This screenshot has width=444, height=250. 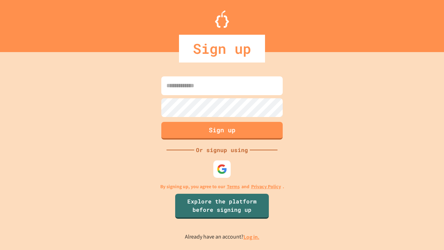 What do you see at coordinates (222, 130) in the screenshot?
I see `button: Sign up` at bounding box center [222, 130].